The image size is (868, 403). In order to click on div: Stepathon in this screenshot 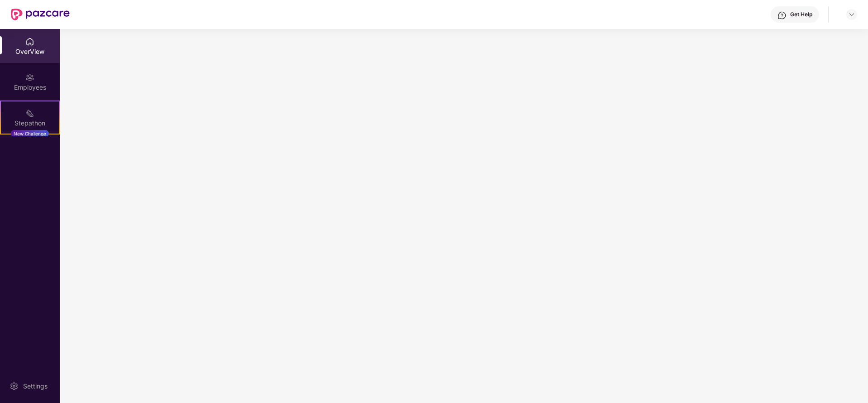, I will do `click(30, 123)`.